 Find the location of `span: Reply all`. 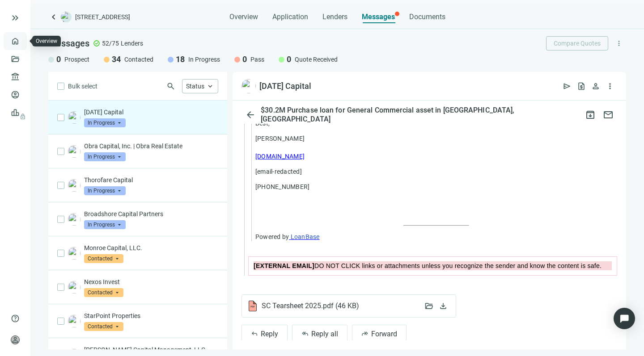

span: Reply all is located at coordinates (325, 334).